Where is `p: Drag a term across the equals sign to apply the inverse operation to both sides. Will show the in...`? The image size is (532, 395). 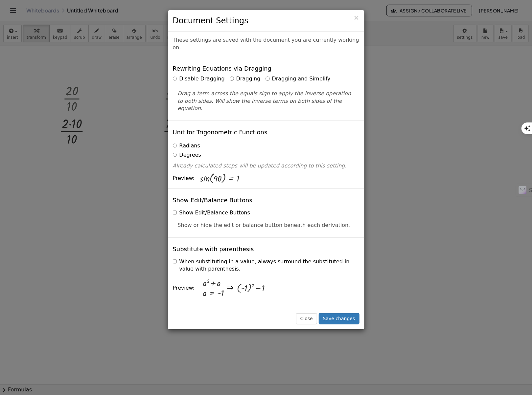 p: Drag a term across the equals sign to apply the inverse operation to both sides. Will show the in... is located at coordinates (266, 101).